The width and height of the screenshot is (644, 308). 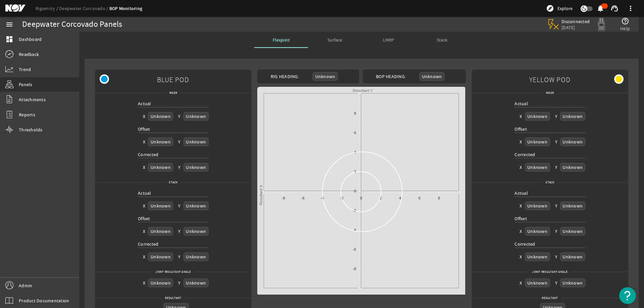 I want to click on text: Resultant Y, so click(x=362, y=90).